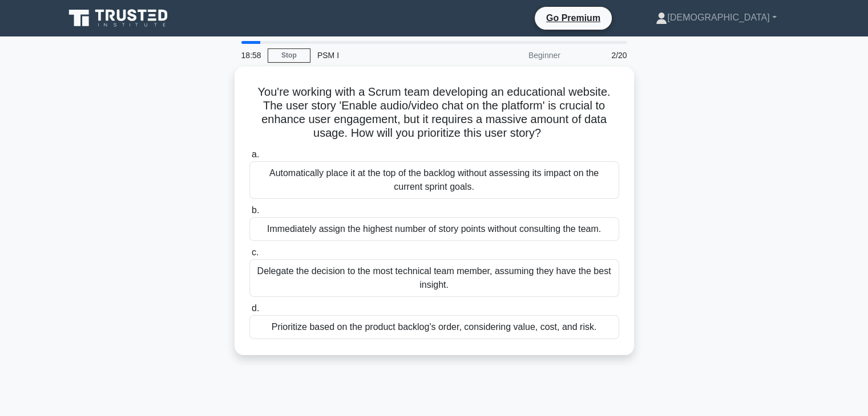 Image resolution: width=868 pixels, height=416 pixels. I want to click on h5: You're working with a Scrum team developing an educational website. The user story 'Enable audio/..., so click(434, 113).